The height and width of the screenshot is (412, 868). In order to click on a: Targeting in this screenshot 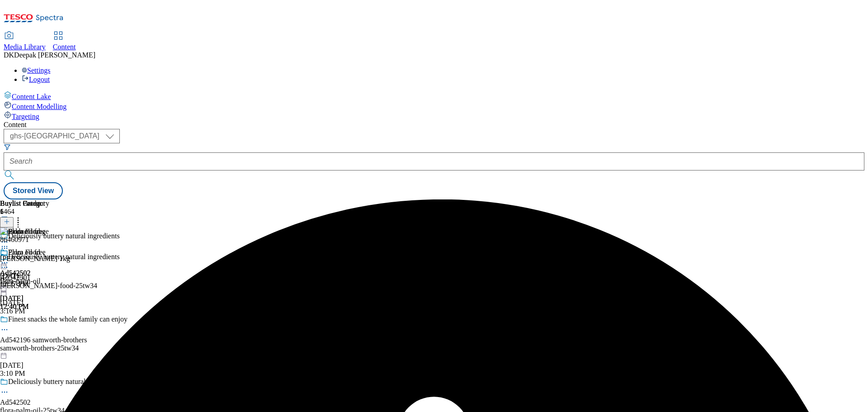, I will do `click(434, 116)`.